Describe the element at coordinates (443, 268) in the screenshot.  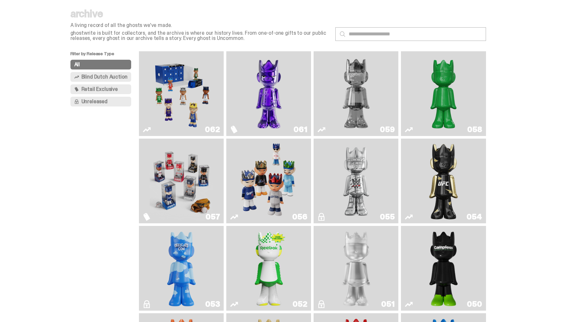
I see `a: Campless` at that location.